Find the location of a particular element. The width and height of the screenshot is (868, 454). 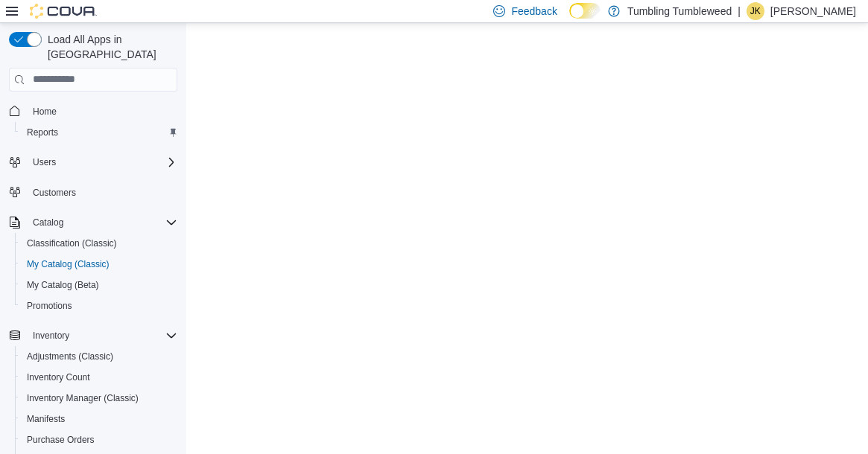

a: My Catalog (Classic) is located at coordinates (68, 264).